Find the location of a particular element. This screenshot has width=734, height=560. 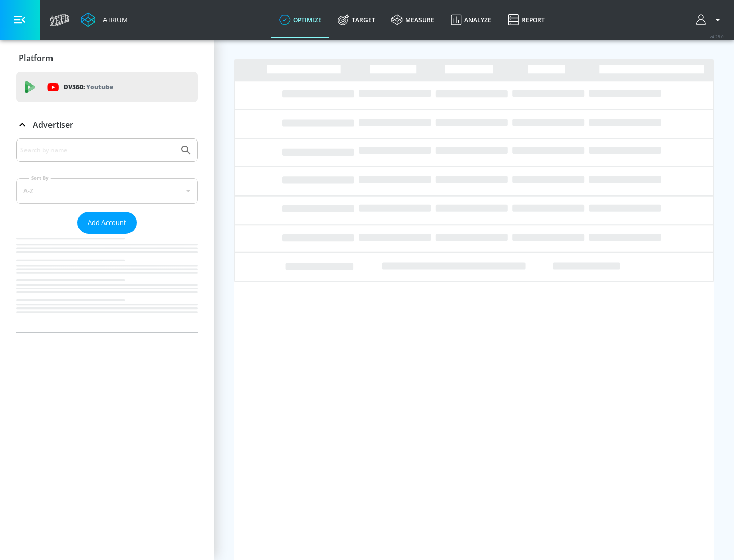

a: Target is located at coordinates (356, 20).